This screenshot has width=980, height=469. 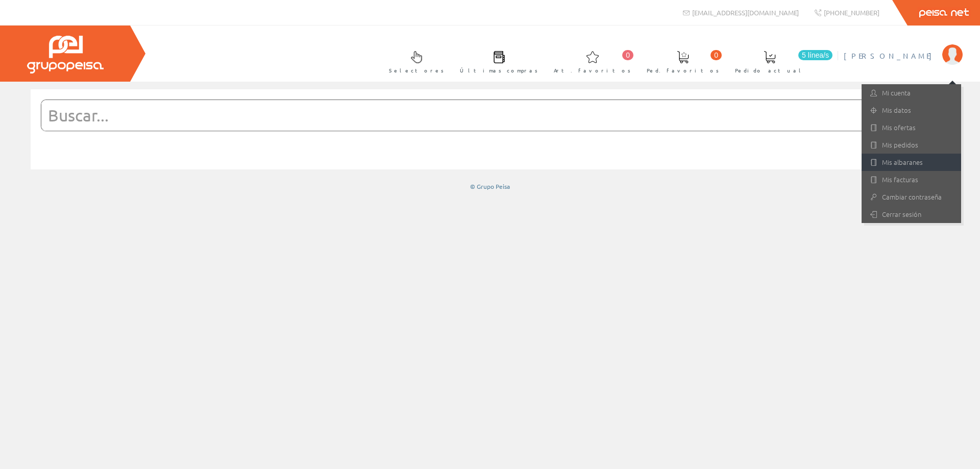 What do you see at coordinates (911, 214) in the screenshot?
I see `a: Cerrar sesión` at bounding box center [911, 214].